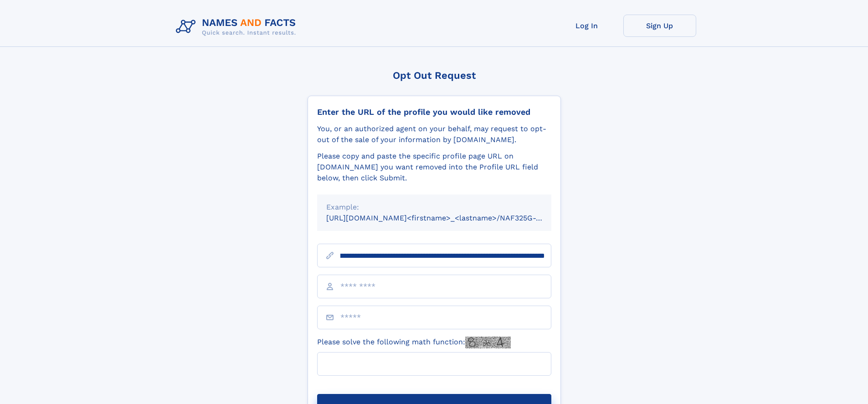 The height and width of the screenshot is (404, 868). Describe the element at coordinates (414, 342) in the screenshot. I see `label: Please solve the following math function:` at that location.